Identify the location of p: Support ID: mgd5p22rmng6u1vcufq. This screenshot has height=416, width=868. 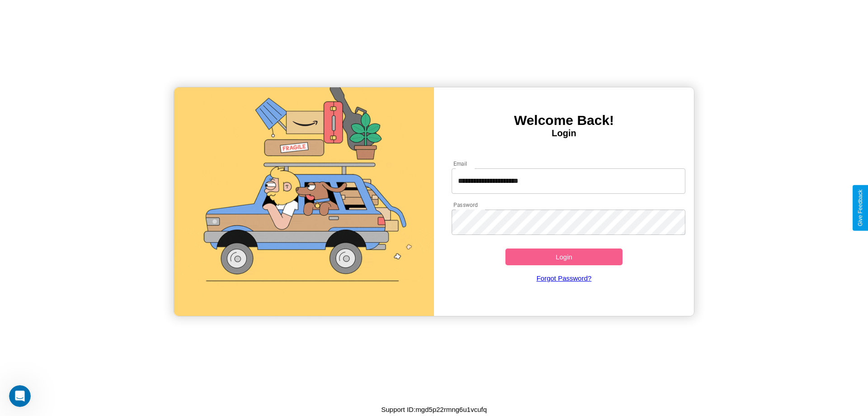
(433, 409).